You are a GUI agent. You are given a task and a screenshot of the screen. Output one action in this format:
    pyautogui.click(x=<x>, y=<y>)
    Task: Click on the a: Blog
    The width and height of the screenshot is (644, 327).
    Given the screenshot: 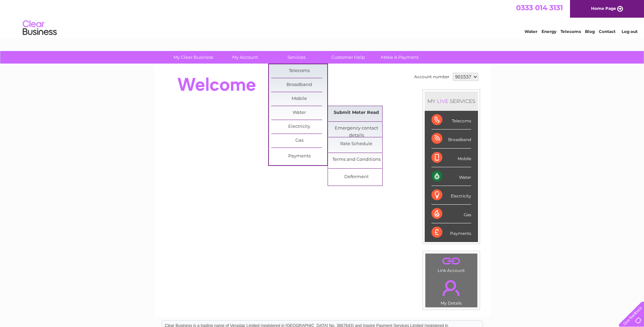 What is the action you would take?
    pyautogui.click(x=590, y=31)
    